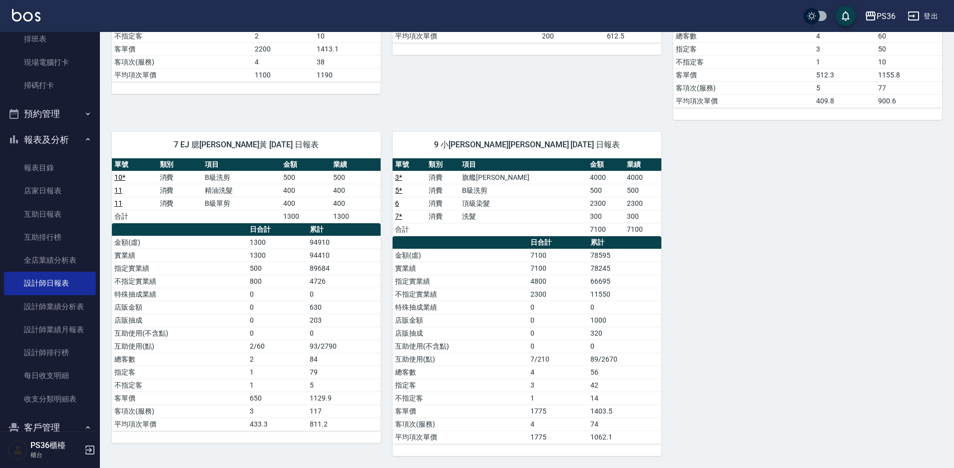 This screenshot has height=468, width=954. I want to click on td: 320, so click(624, 333).